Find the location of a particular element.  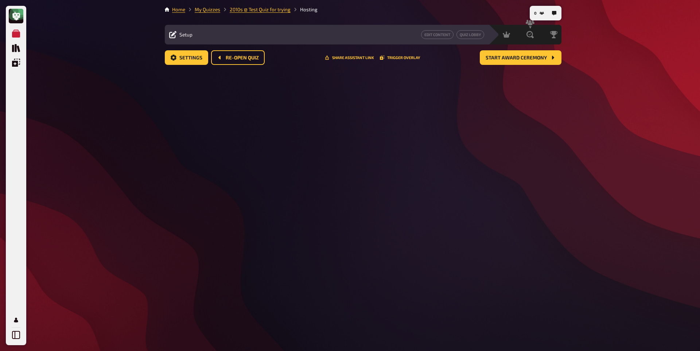

span: Re-open Quiz is located at coordinates (242, 58).